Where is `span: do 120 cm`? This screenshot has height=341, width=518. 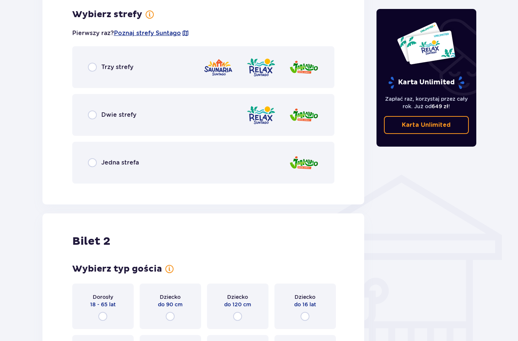 span: do 120 cm is located at coordinates (238, 304).